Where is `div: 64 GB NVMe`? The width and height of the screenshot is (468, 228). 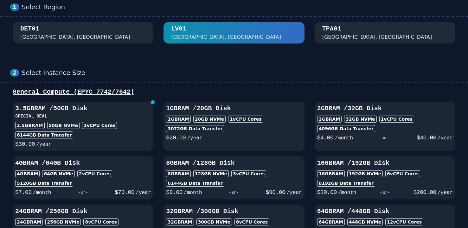
div: 64 GB NVMe is located at coordinates (58, 173).